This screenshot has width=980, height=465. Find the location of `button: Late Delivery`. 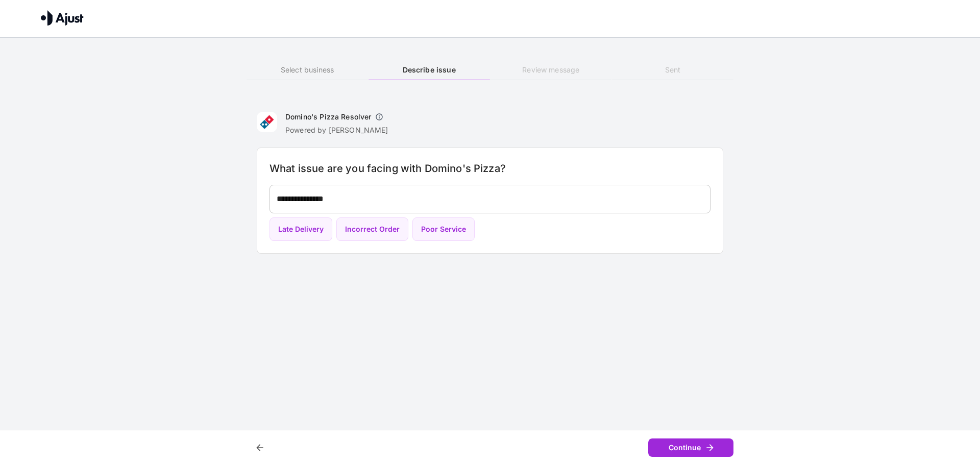

button: Late Delivery is located at coordinates (301, 229).